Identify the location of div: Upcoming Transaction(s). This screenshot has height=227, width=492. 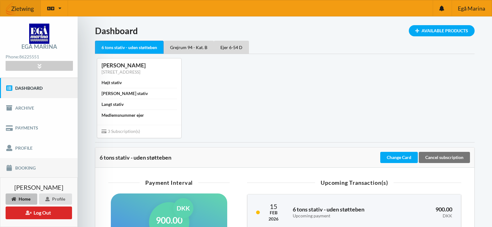
(354, 182).